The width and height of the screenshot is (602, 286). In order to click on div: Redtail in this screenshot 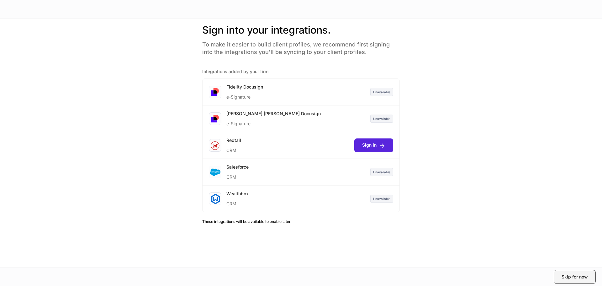, I will do `click(234, 140)`.